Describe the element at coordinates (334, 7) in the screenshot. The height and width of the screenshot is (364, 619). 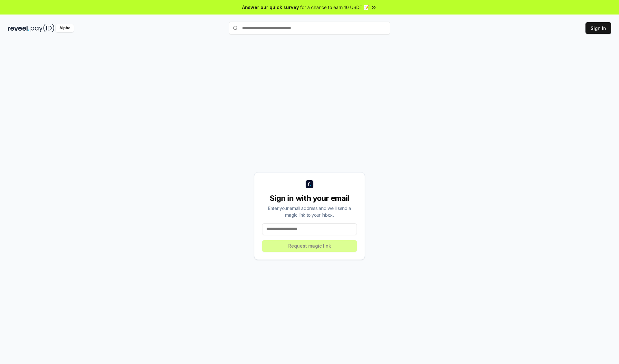
I see `span: for a chance to earn 10 USDT 📝` at that location.